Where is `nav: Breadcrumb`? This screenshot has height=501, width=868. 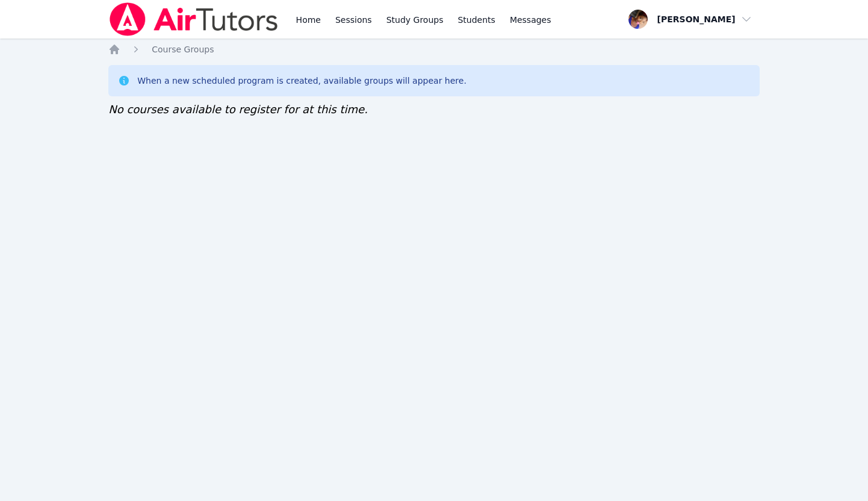 nav: Breadcrumb is located at coordinates (434, 49).